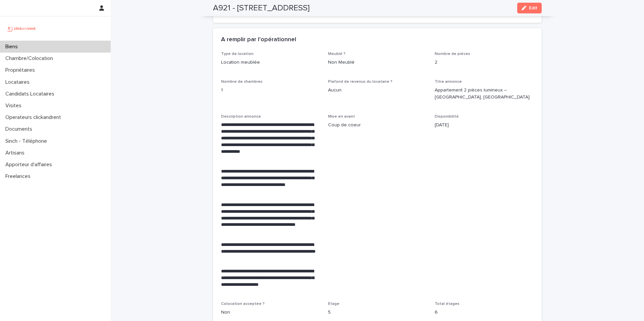  What do you see at coordinates (337, 54) in the screenshot?
I see `span: Meublé ?` at bounding box center [337, 54].